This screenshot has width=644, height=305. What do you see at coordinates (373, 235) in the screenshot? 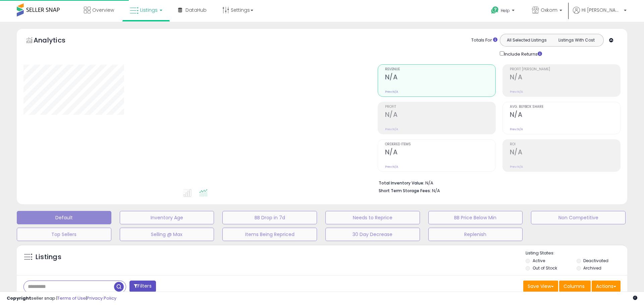
I see `button: 30 Day Decrease` at bounding box center [373, 235].